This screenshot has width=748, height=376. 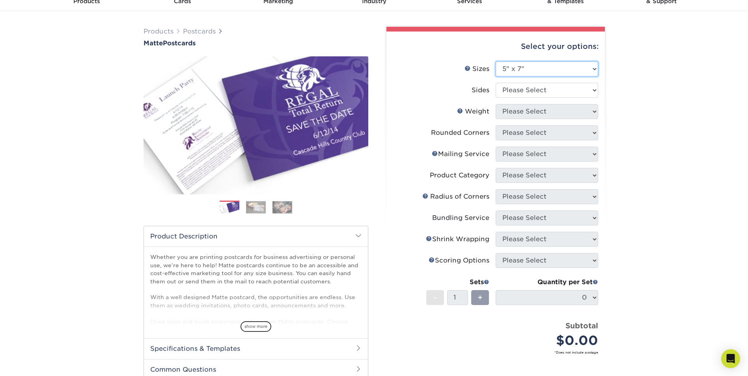 I want to click on small: *Does not include postage, so click(x=499, y=353).